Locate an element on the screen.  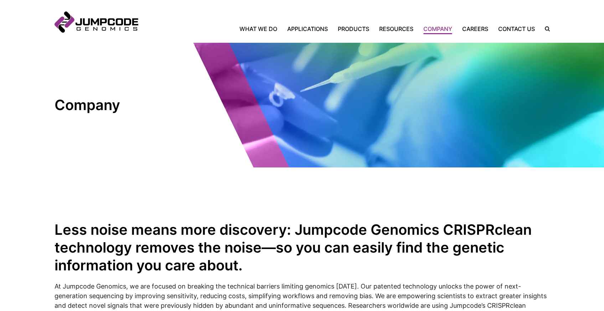
a: Contact Us is located at coordinates (516, 29).